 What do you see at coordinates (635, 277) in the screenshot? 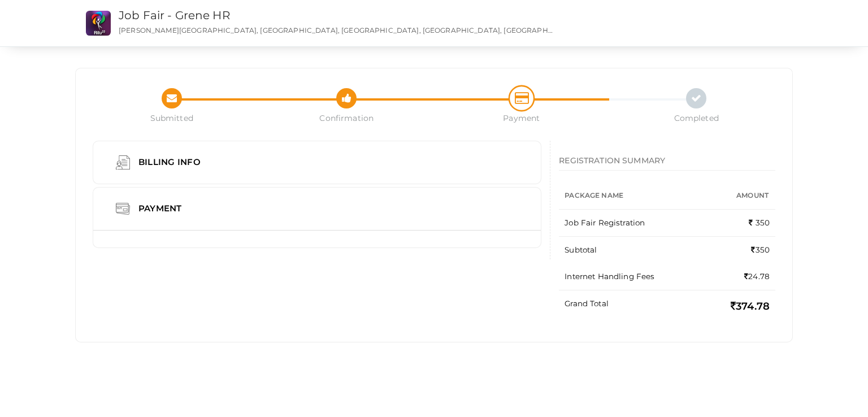
I see `td: Internet Handling Fees` at bounding box center [635, 277].